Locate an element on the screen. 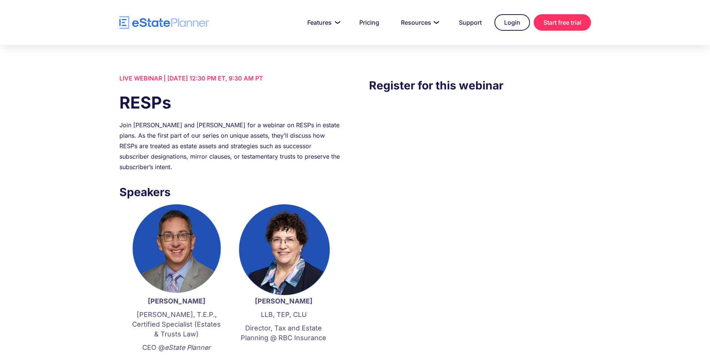  a: Start free trial is located at coordinates (562, 22).